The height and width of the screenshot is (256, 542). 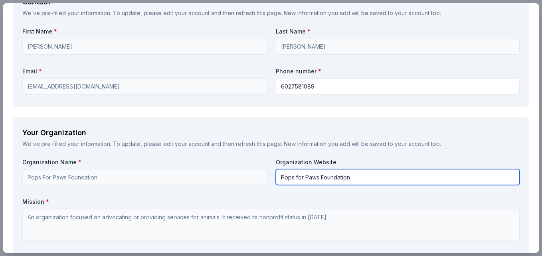 What do you see at coordinates (144, 71) in the screenshot?
I see `label: Email` at bounding box center [144, 71].